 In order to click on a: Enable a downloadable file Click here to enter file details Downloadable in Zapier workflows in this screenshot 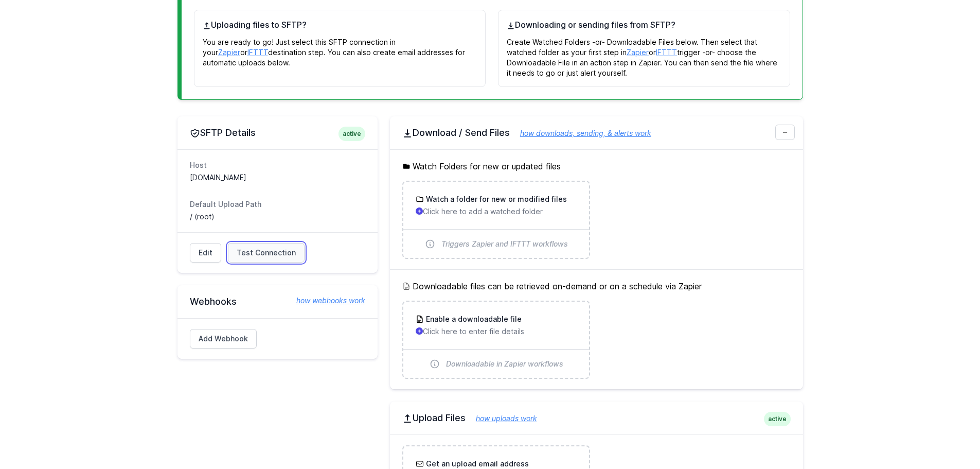, I will do `click(496, 339)`.